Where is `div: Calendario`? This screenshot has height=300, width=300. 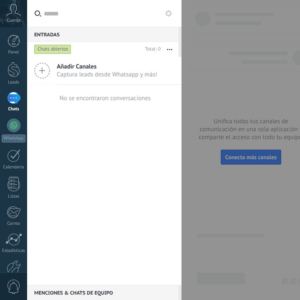
div: Calendario is located at coordinates (14, 167).